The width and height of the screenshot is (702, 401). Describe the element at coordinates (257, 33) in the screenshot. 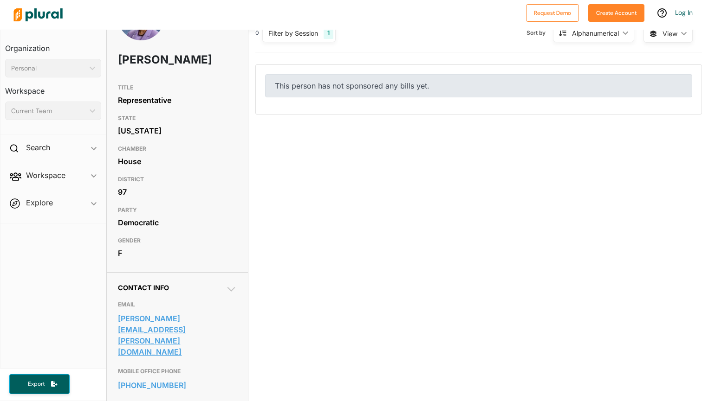

I see `div: 0` at that location.